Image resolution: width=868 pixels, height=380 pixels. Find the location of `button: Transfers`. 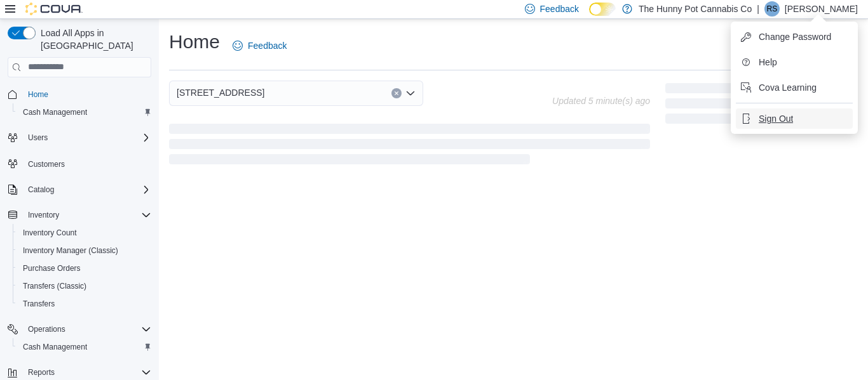

button: Transfers is located at coordinates (84, 304).